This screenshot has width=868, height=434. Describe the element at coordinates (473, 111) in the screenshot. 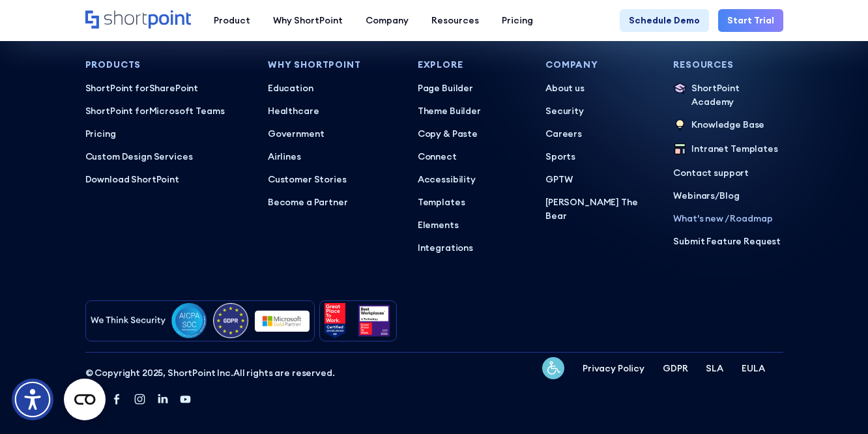

I see `a: Theme Builder` at that location.